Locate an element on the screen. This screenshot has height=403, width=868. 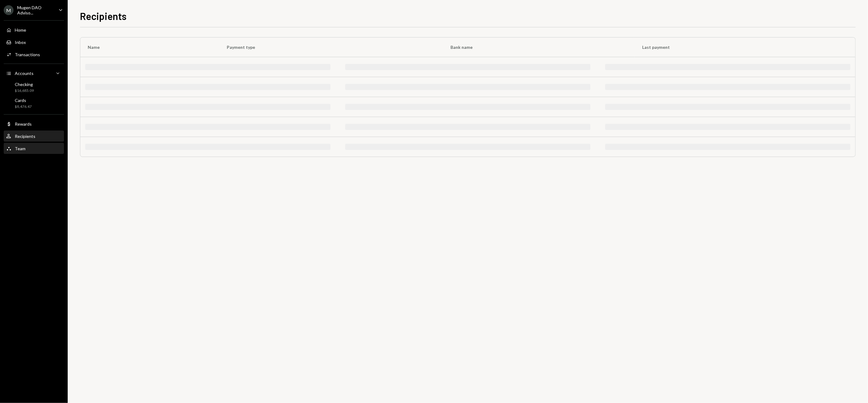
h1: Recipients is located at coordinates (103, 16).